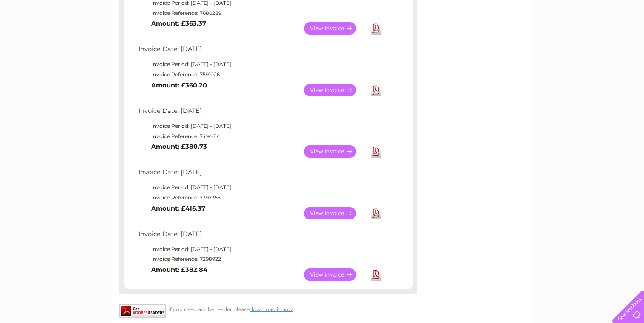  I want to click on a: Telecoms, so click(552, 39).